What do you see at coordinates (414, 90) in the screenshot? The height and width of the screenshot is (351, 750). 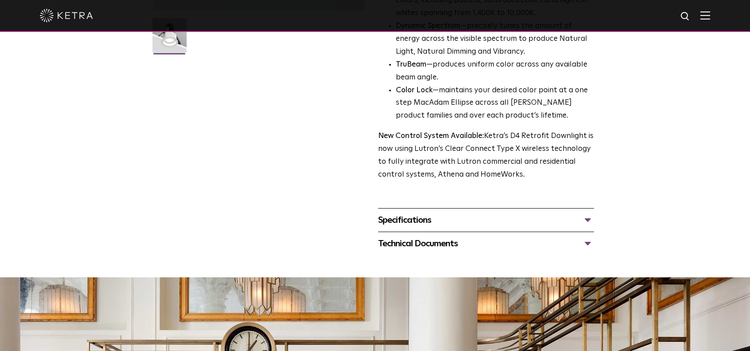 I see `strong: Color Lock` at bounding box center [414, 90].